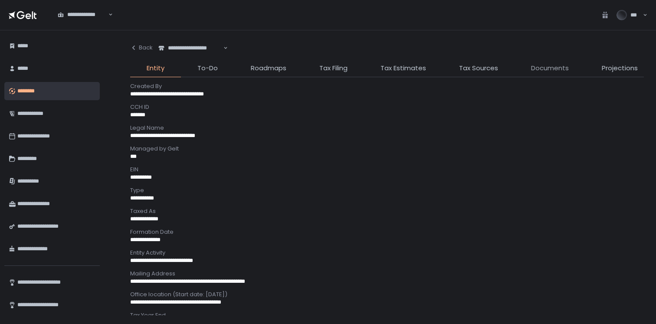 This screenshot has height=324, width=656. Describe the element at coordinates (387, 170) in the screenshot. I see `div: EIN` at that location.